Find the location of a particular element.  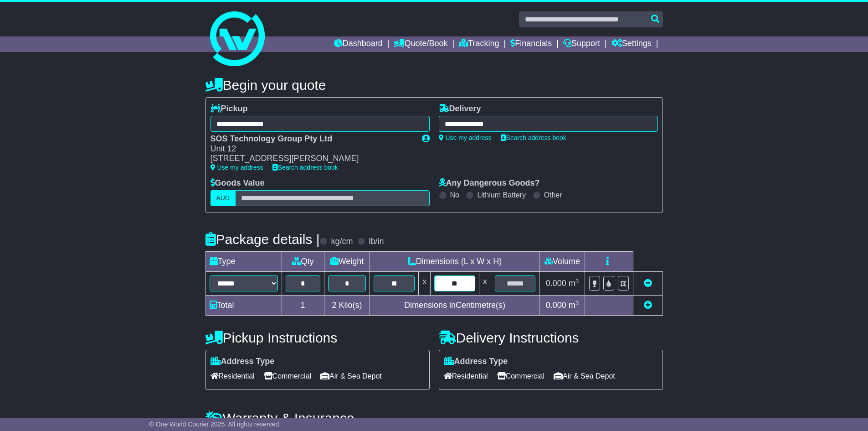

h4: Begin your quote is located at coordinates (434, 85).